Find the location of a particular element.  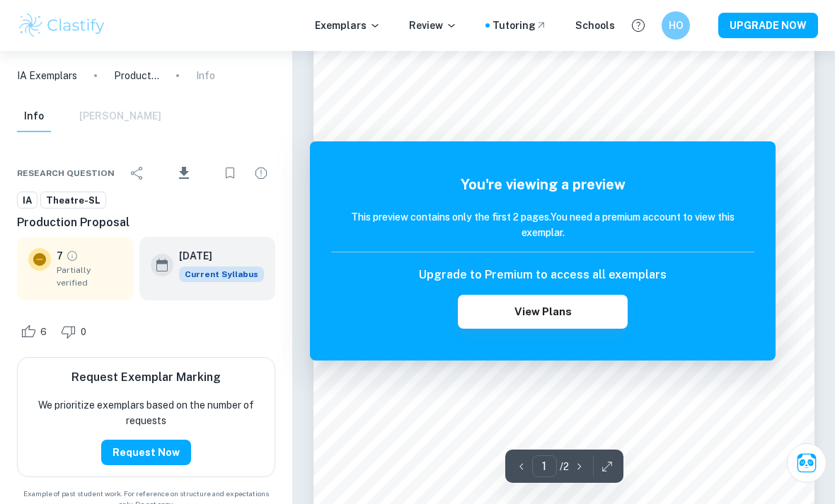

p: Review is located at coordinates (433, 26).